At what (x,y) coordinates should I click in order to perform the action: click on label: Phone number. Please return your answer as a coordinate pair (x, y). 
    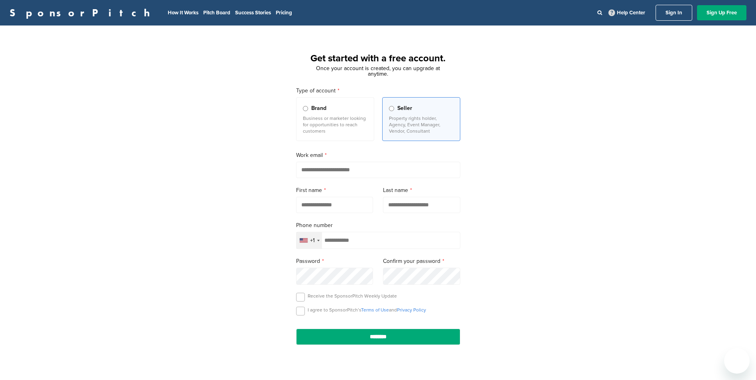
    Looking at the image, I should click on (378, 226).